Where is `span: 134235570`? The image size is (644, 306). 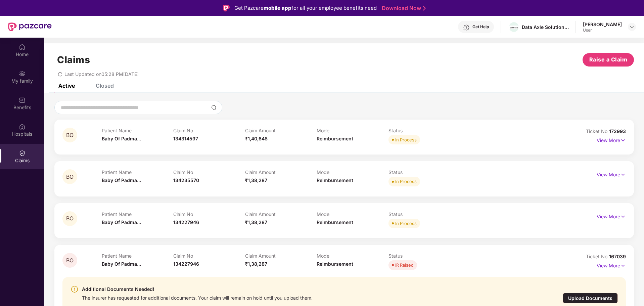
span: 134235570 is located at coordinates (186, 180).